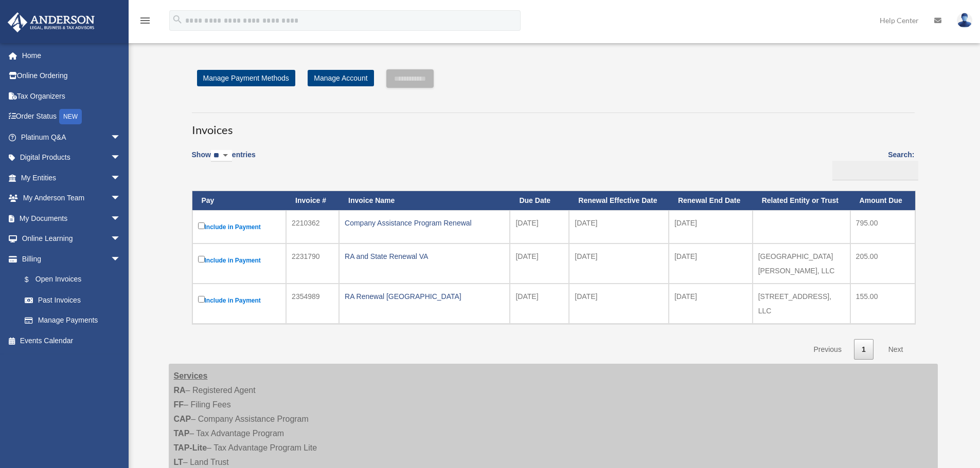  Describe the element at coordinates (710, 201) in the screenshot. I see `th: Renewal End Date: activate to sort column ascending` at that location.